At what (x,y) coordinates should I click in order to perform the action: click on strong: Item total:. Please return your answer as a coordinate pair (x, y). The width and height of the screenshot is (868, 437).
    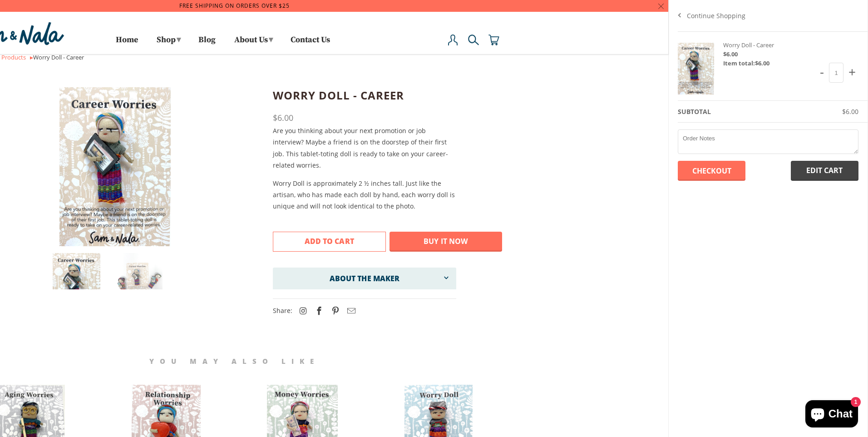
    Looking at the image, I should click on (739, 63).